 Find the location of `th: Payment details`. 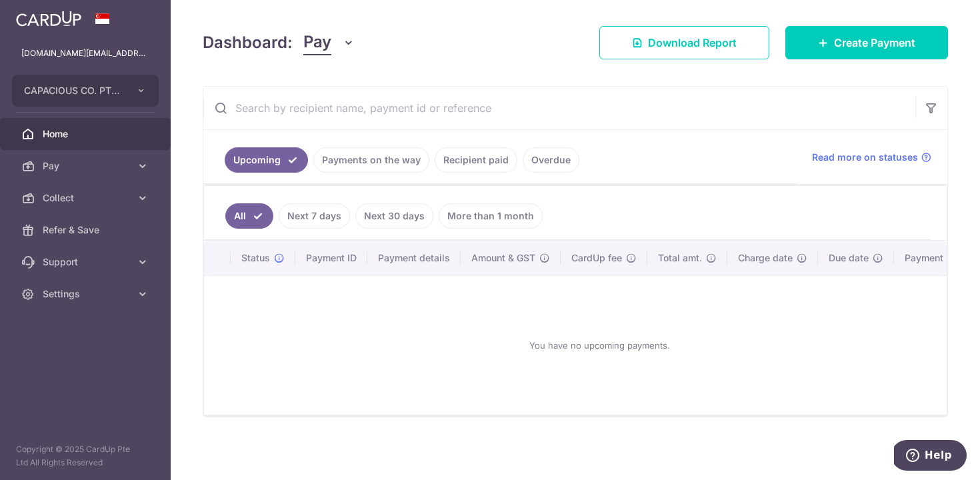

th: Payment details is located at coordinates (414, 258).